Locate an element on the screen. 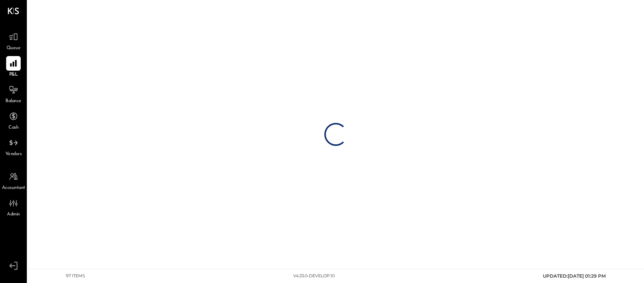 The image size is (644, 283). a: Queue is located at coordinates (13, 41).